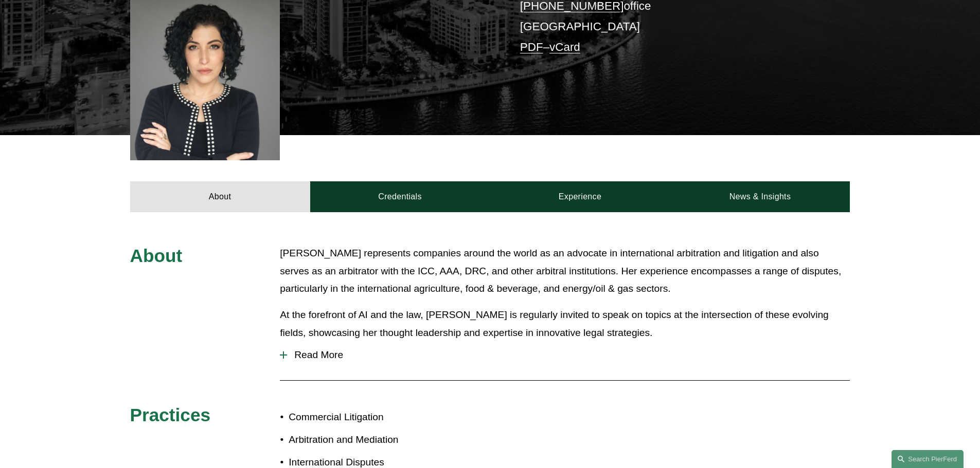 Image resolution: width=980 pixels, height=468 pixels. Describe the element at coordinates (220, 197) in the screenshot. I see `a: About` at that location.